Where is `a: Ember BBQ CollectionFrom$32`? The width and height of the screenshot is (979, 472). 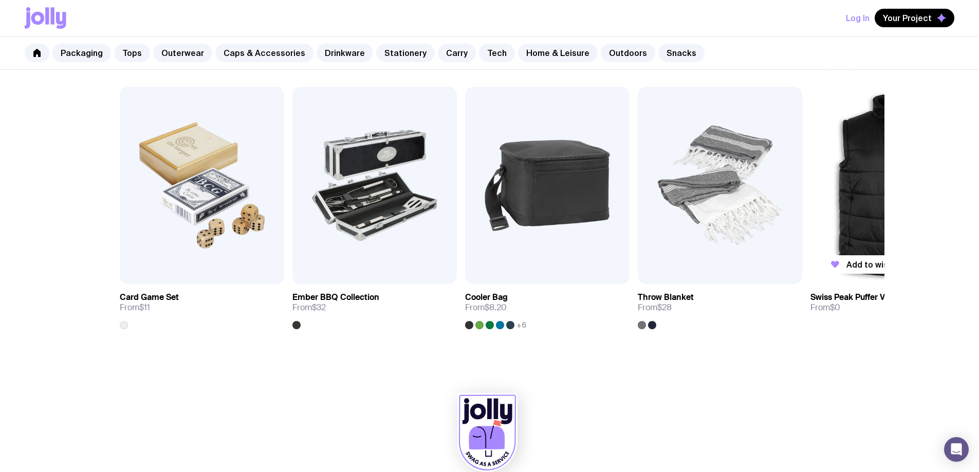
a: Ember BBQ CollectionFrom$32 is located at coordinates (375, 307).